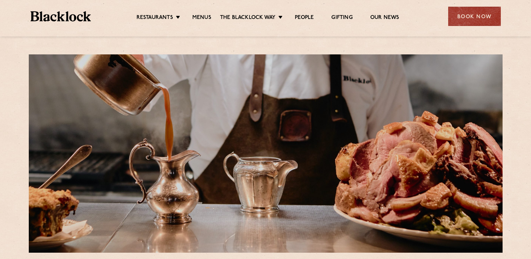 The width and height of the screenshot is (531, 259). Describe the element at coordinates (248, 18) in the screenshot. I see `a: The Blacklock Way` at that location.